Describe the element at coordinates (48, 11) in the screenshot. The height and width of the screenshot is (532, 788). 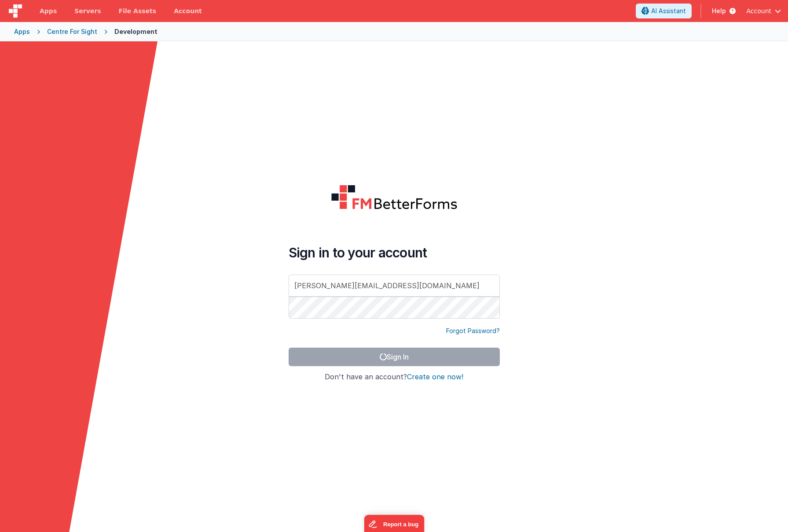
I see `span: Apps` at that location.